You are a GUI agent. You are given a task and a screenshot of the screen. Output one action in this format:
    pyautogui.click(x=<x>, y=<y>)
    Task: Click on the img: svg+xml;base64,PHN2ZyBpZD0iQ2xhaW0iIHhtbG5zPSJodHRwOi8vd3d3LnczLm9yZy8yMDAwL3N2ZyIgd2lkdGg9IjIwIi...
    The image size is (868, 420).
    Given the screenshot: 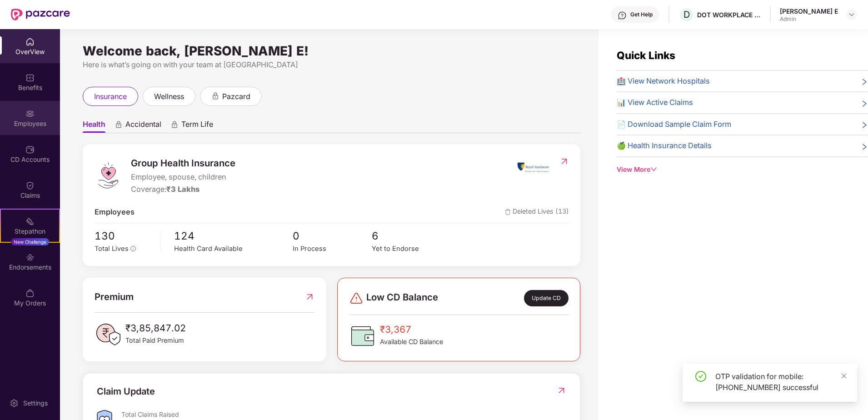 What is the action you would take?
    pyautogui.click(x=30, y=185)
    